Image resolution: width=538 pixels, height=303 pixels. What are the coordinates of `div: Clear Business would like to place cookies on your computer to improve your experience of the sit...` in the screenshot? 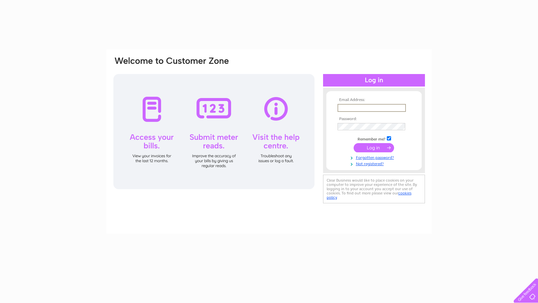 It's located at (374, 189).